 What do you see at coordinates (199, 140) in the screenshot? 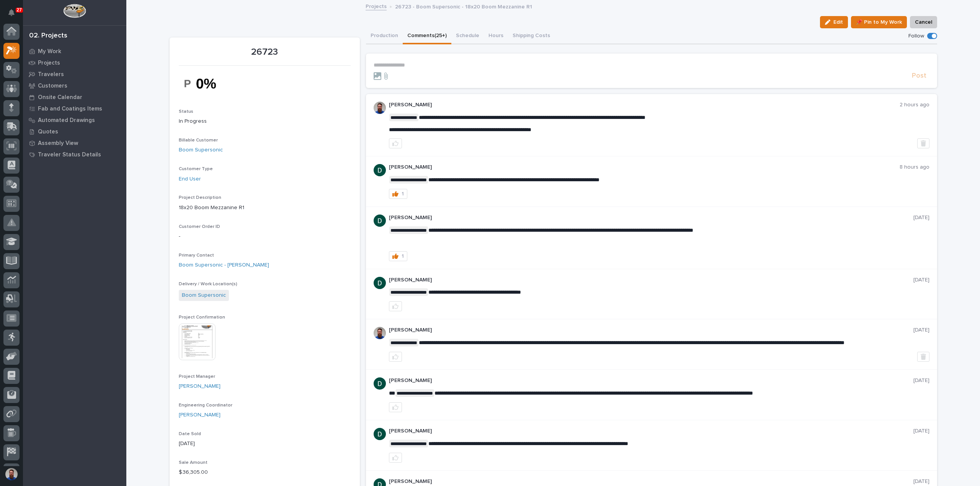
I see `span: Billable Customer` at bounding box center [199, 140].